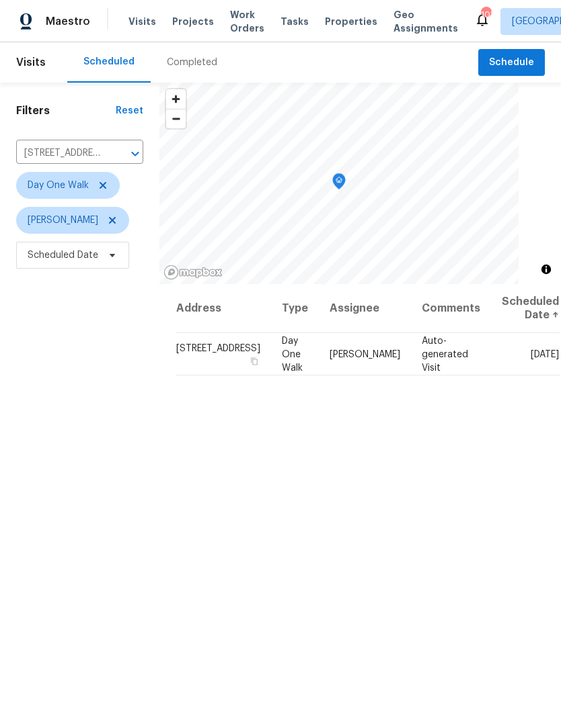 This screenshot has height=728, width=561. Describe the element at coordinates (451, 308) in the screenshot. I see `th: Comments` at that location.